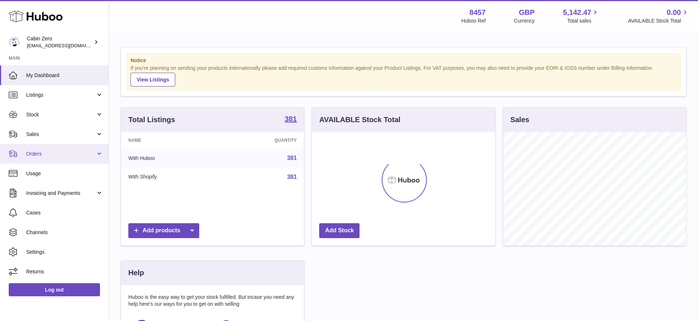 The width and height of the screenshot is (698, 321). What do you see at coordinates (477, 12) in the screenshot?
I see `strong: 8457` at bounding box center [477, 12].